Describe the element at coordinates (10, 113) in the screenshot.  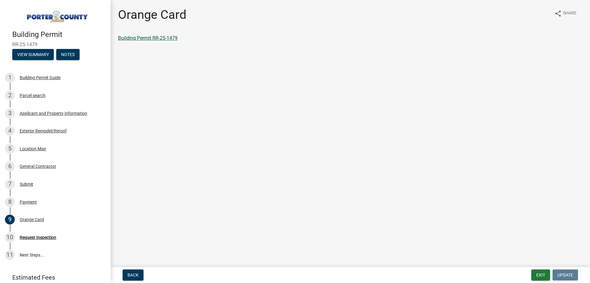
I see `div: 3` at that location.